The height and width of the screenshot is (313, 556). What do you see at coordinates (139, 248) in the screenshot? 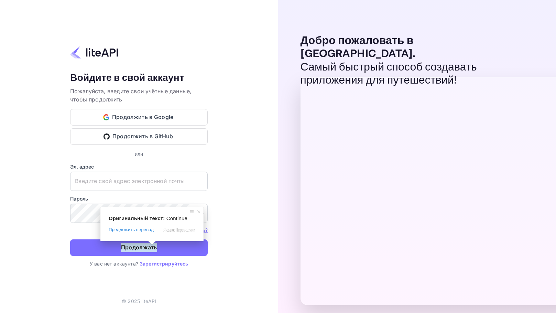
I see `button: Продолжать` at bounding box center [139, 248].